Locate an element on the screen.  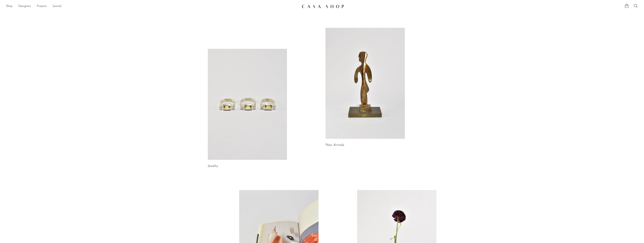
a: New Arrivals is located at coordinates (335, 145).